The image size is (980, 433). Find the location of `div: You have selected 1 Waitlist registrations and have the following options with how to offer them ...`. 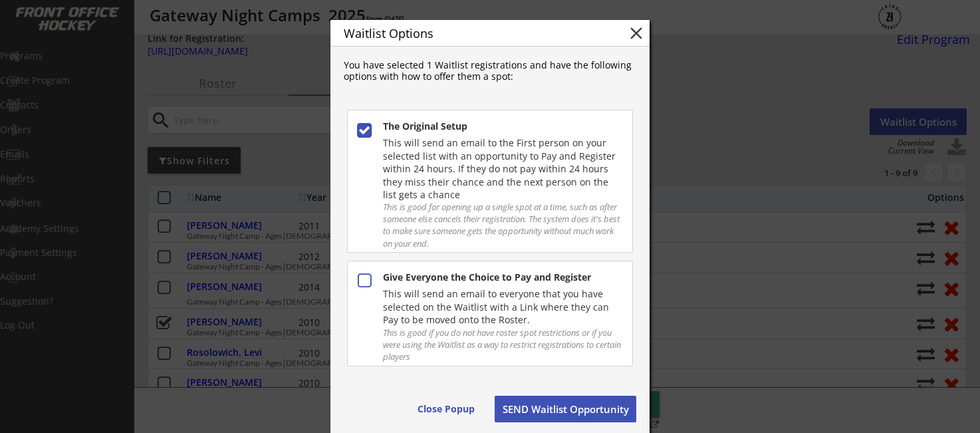

div: You have selected 1 Waitlist registrations and have the following options with how to offer them ... is located at coordinates (490, 71).